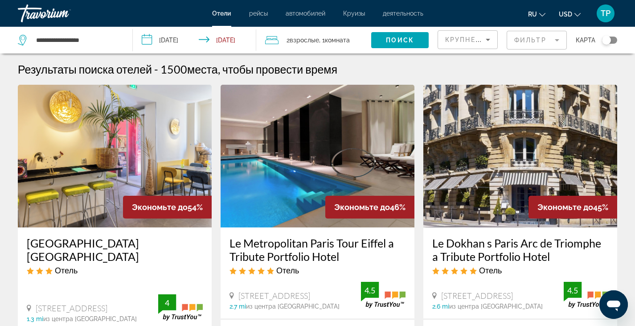 Image resolution: width=635 pixels, height=326 pixels. I want to click on span: деятельность, so click(403, 13).